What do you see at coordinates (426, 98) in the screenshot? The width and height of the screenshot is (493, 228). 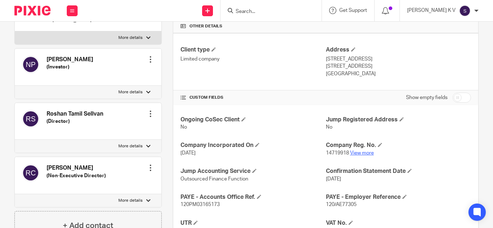 I see `label: Show empty fields` at bounding box center [426, 98].